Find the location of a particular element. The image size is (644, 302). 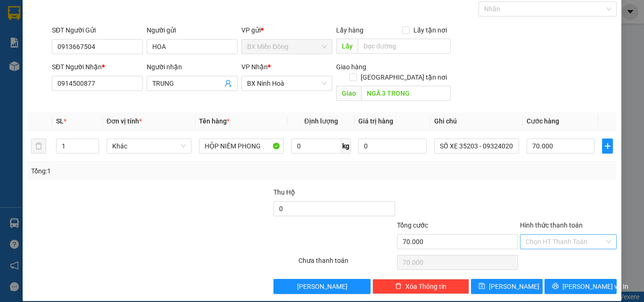

span: delete is located at coordinates (398, 286).